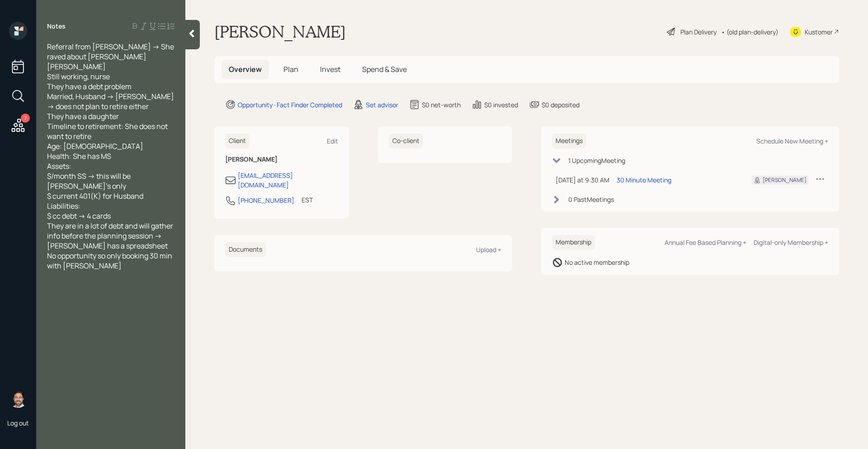 This screenshot has height=449, width=868. I want to click on div: No active membership, so click(597, 262).